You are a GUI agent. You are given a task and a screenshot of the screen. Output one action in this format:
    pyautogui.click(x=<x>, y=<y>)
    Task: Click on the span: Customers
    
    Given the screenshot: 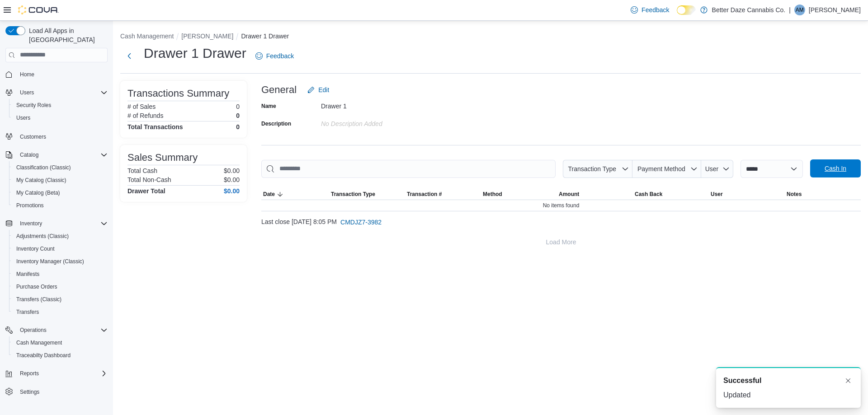 What is the action you would take?
    pyautogui.click(x=33, y=137)
    